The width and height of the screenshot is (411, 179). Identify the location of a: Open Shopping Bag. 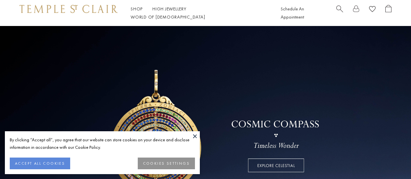
(388, 13).